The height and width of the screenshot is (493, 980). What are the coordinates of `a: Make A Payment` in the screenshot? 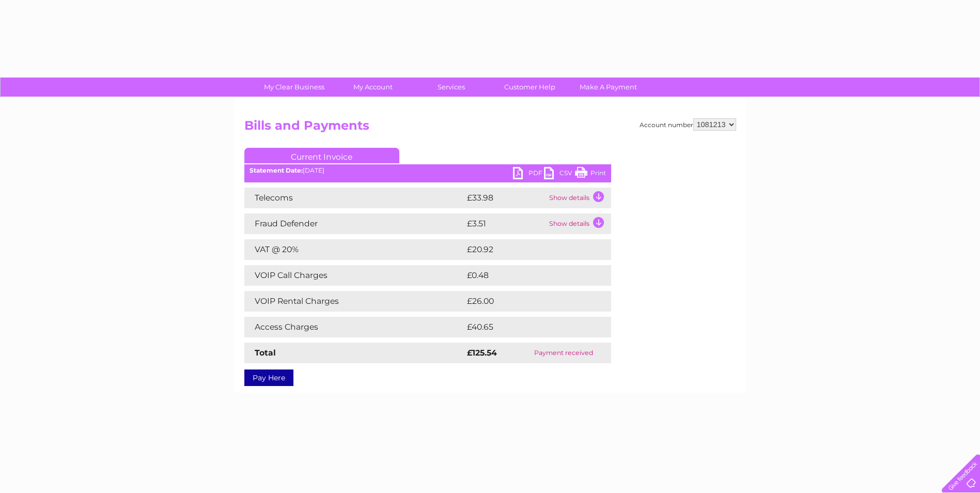 It's located at (608, 87).